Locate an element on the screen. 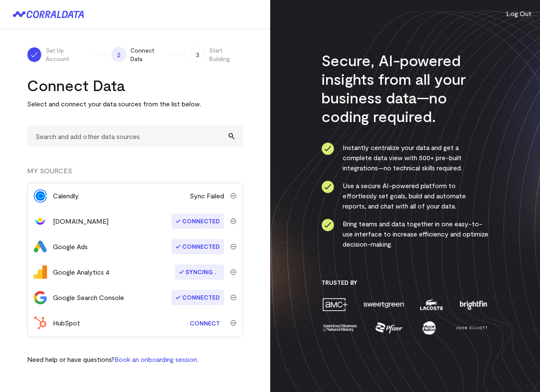 This screenshot has height=392, width=540. div: Google Ads is located at coordinates (70, 247).